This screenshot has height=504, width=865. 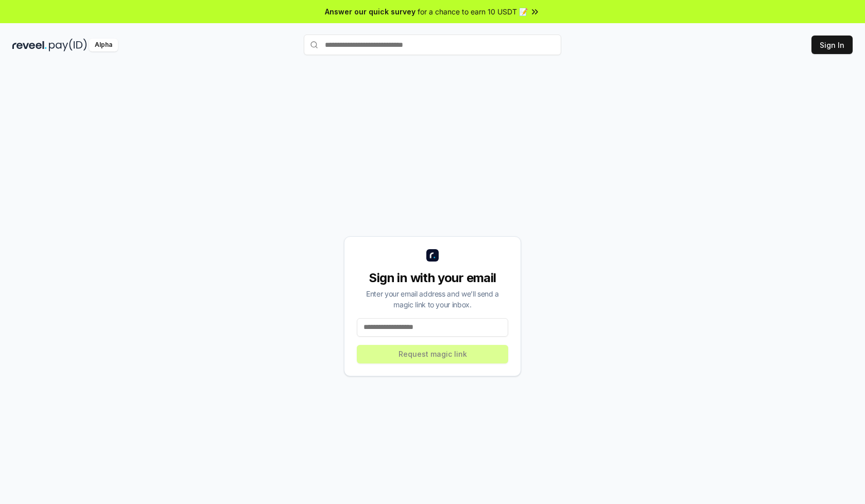 I want to click on div: Sign in with your email, so click(x=432, y=278).